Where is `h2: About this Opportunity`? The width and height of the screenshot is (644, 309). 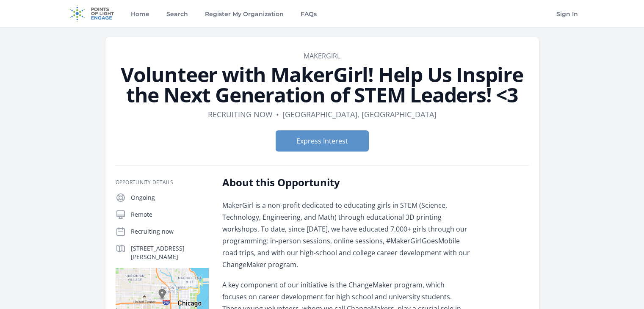
h2: About this Opportunity is located at coordinates (346, 182).